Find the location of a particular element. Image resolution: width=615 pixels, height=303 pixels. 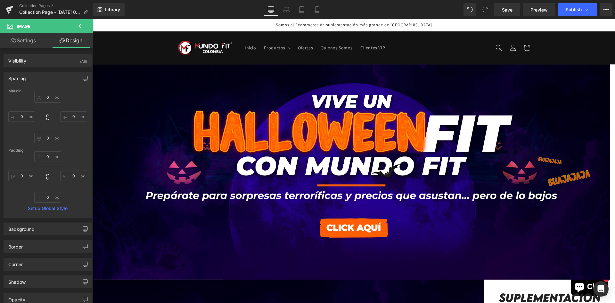

a: Laptop is located at coordinates (287, 10).